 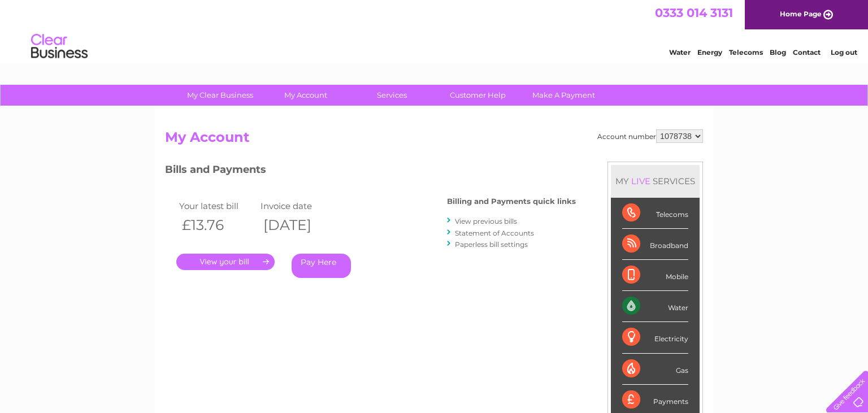 I want to click on a: Pay Here, so click(x=321, y=266).